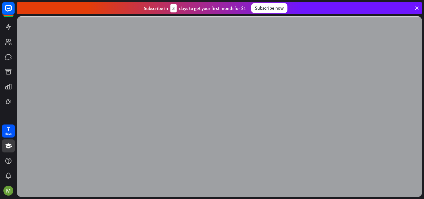 The width and height of the screenshot is (424, 199). What do you see at coordinates (8, 134) in the screenshot?
I see `div: days` at bounding box center [8, 134].